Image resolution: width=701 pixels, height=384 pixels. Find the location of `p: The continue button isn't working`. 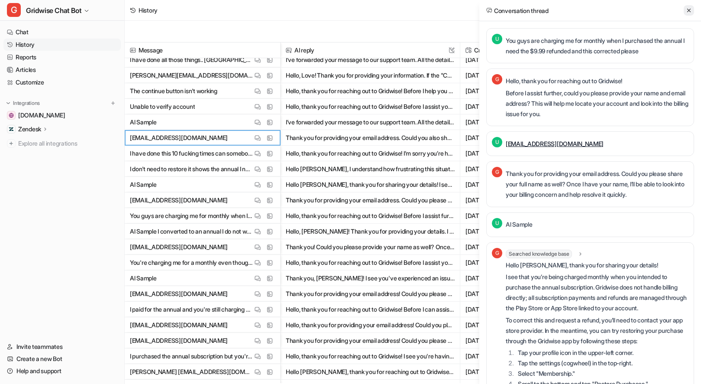

p: The continue button isn't working is located at coordinates (174, 91).